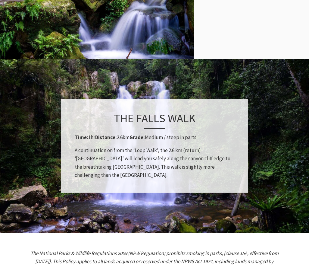 This screenshot has height=268, width=309. Describe the element at coordinates (137, 137) in the screenshot. I see `strong: Grade:` at that location.